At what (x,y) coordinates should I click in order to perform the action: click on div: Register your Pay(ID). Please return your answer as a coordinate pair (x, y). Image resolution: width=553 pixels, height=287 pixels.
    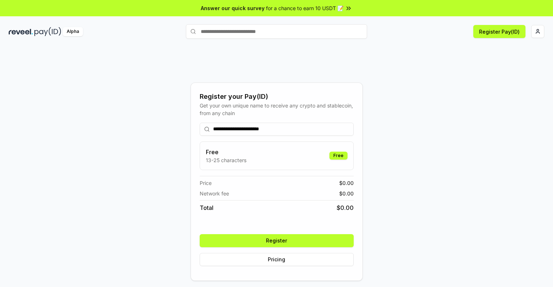
    Looking at the image, I should click on (276, 97).